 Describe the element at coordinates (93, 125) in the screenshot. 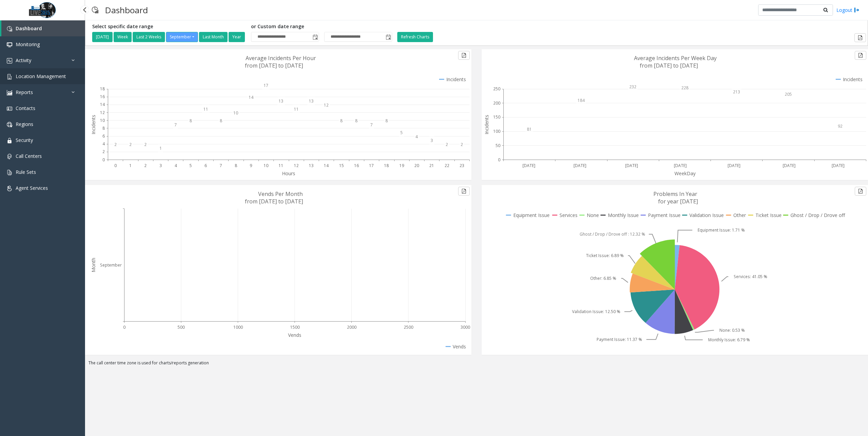

I see `text: Incidents` at that location.